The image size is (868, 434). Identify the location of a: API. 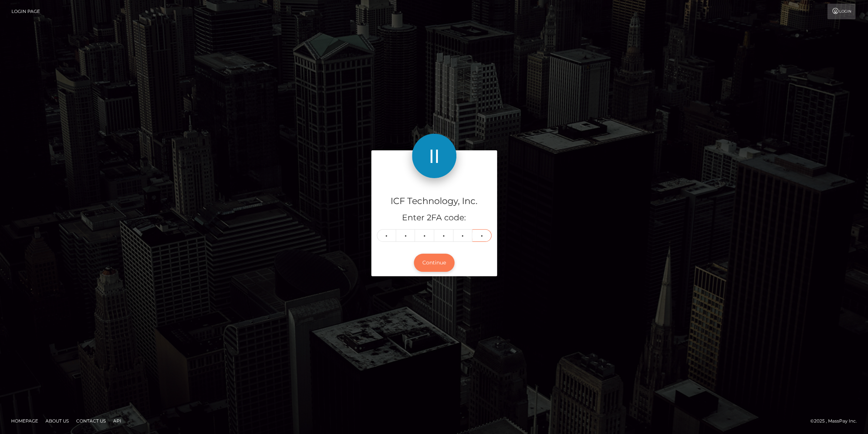
(117, 421).